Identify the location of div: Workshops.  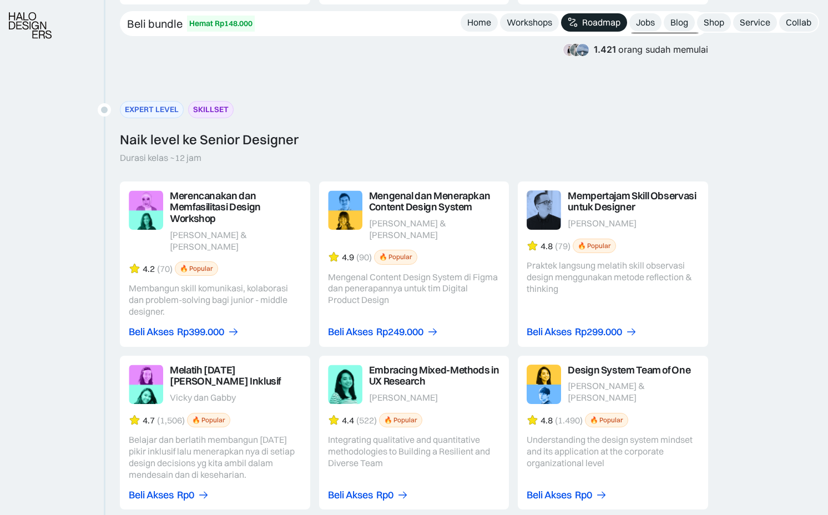
(529, 22).